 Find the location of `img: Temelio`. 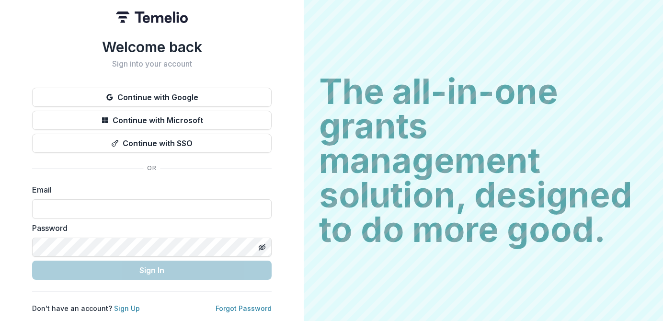

img: Temelio is located at coordinates (152, 17).